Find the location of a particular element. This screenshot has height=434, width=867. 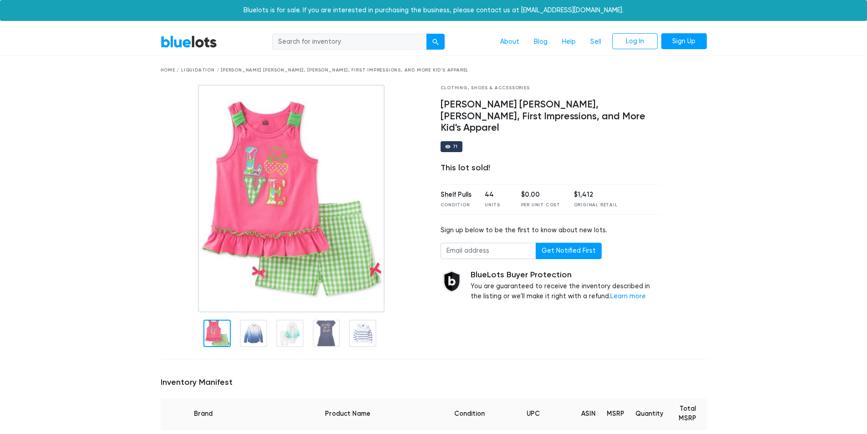

a: Learn more is located at coordinates (628, 296).